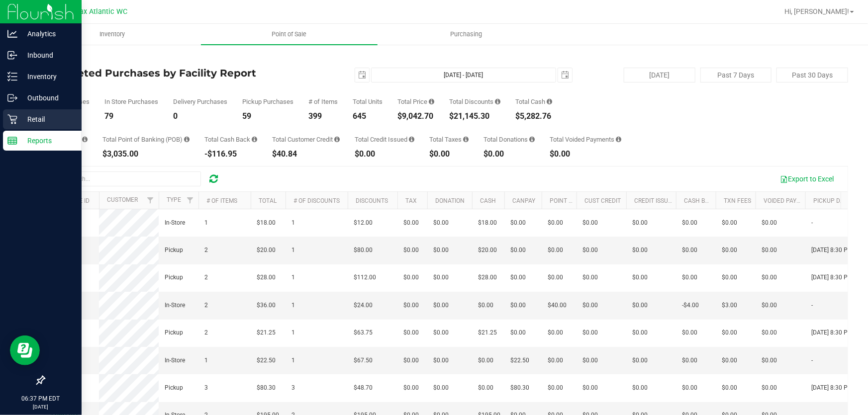 The image size is (868, 415). Describe the element at coordinates (266, 305) in the screenshot. I see `span: $36.00` at that location.